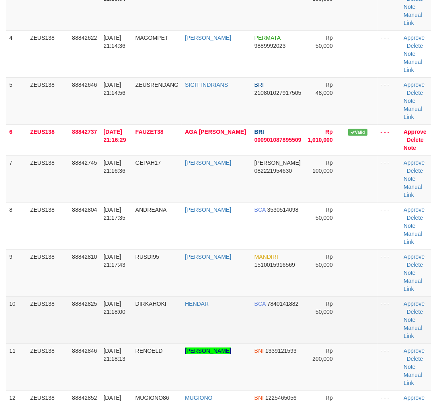 The width and height of the screenshot is (431, 403). Describe the element at coordinates (16, 367) in the screenshot. I see `td: 11` at that location.